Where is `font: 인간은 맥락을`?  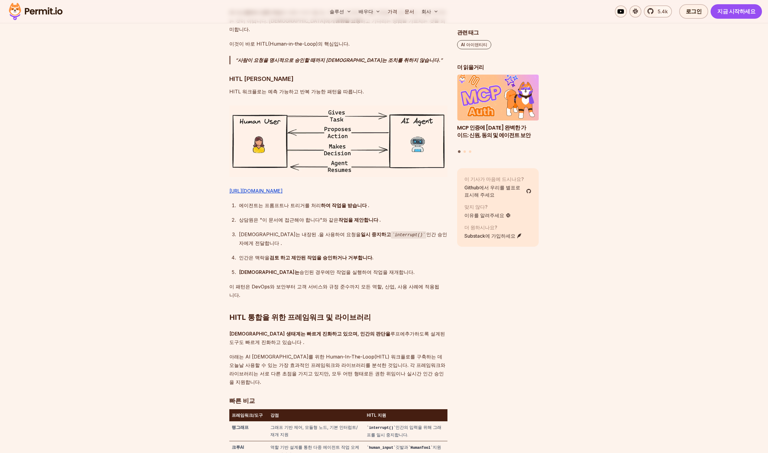 font: 인간은 맥락을 is located at coordinates (254, 258).